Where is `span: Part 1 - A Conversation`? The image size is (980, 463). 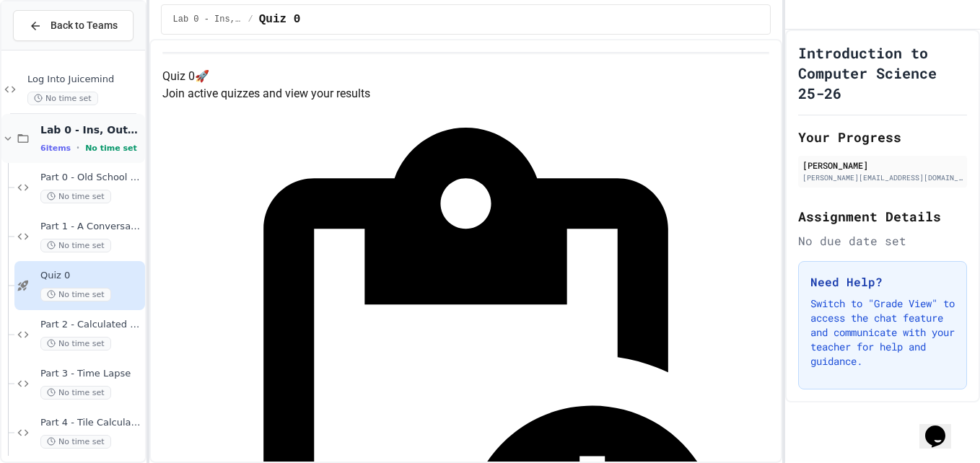 span: Part 1 - A Conversation is located at coordinates (91, 226).